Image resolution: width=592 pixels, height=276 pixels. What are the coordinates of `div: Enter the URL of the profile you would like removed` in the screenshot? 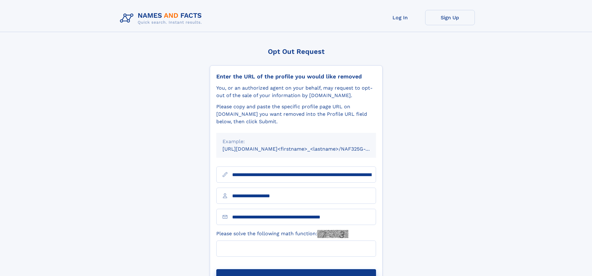 It's located at (296, 76).